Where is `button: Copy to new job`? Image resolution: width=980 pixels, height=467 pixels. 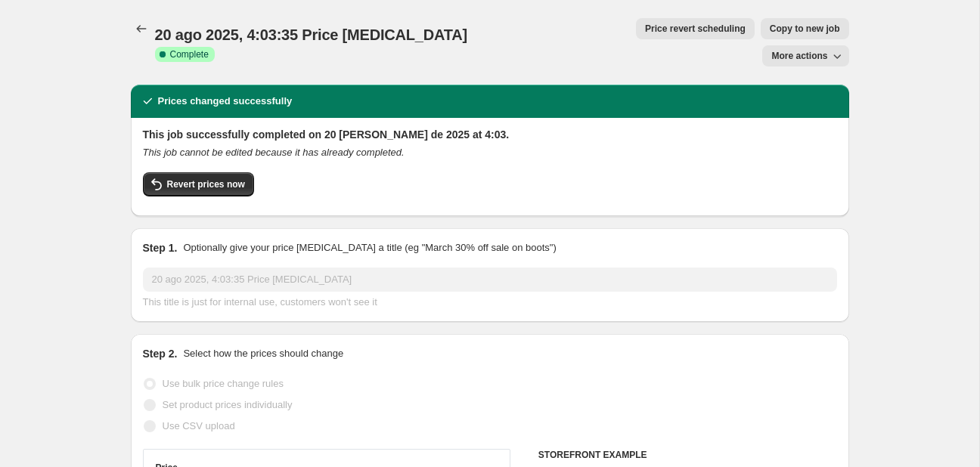 button: Copy to new job is located at coordinates (805, 29).